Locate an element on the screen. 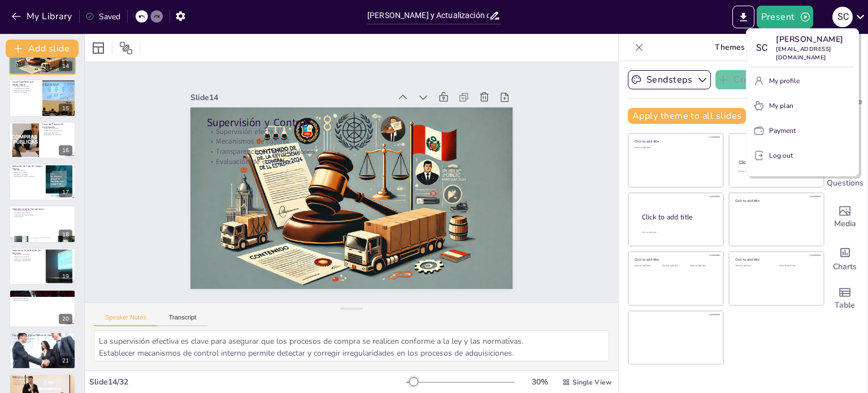  button: My plan is located at coordinates (803, 105).